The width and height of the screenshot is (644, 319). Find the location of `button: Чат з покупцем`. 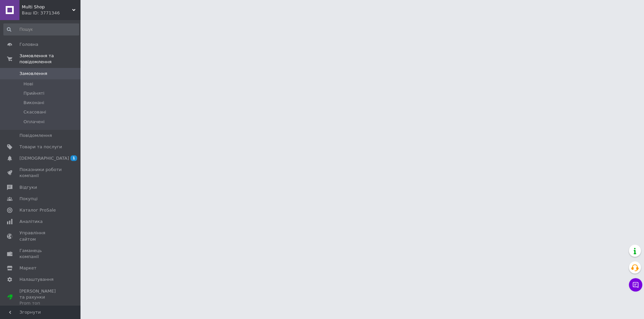

button: Чат з покупцем is located at coordinates (635, 285).